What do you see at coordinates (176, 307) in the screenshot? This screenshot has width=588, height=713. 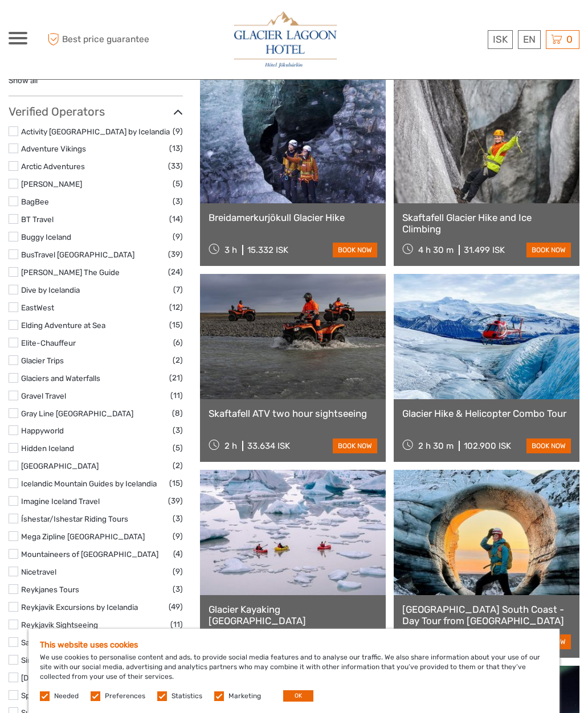 I see `span: (12)` at bounding box center [176, 307].